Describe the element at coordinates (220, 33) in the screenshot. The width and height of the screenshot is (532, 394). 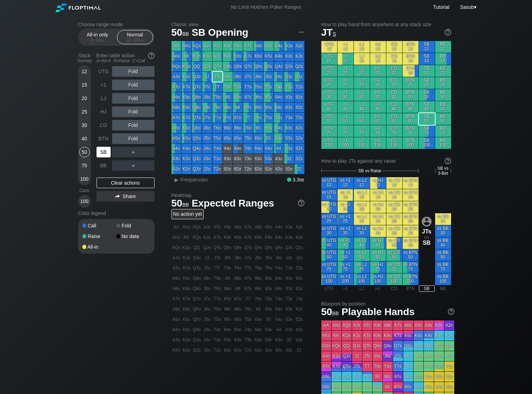
I see `span: SB Opening` at that location.